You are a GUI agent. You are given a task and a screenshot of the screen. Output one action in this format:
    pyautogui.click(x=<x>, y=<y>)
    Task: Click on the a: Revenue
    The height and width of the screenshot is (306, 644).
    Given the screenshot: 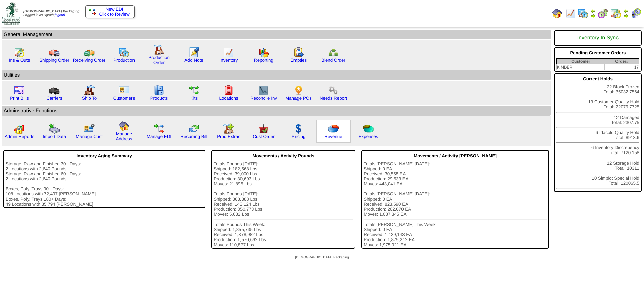 What is the action you would take?
    pyautogui.click(x=333, y=136)
    